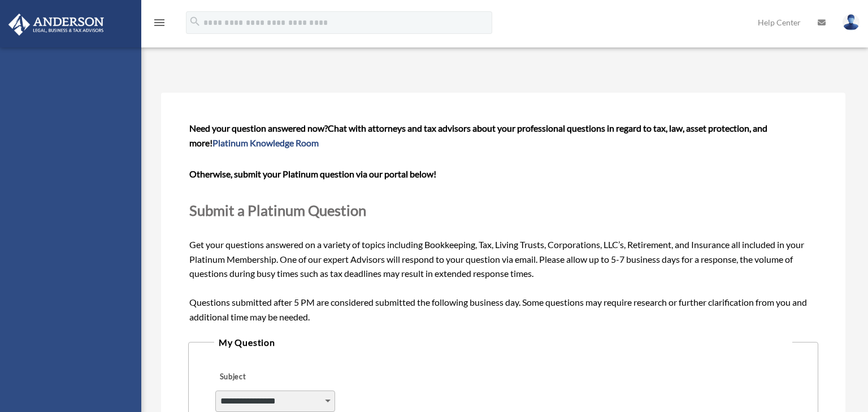 This screenshot has width=868, height=412. I want to click on label: Subject, so click(269, 377).